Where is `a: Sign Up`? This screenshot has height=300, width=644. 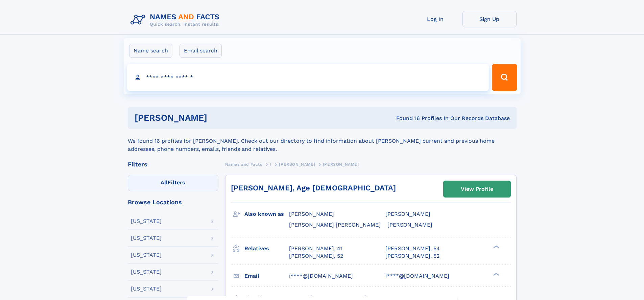 a: Sign Up is located at coordinates (489, 19).